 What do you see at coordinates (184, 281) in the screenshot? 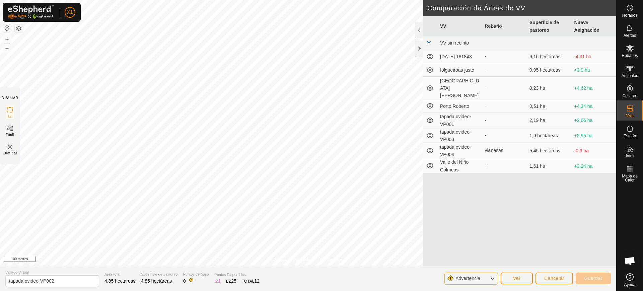
I see `font: 0` at bounding box center [184, 281].